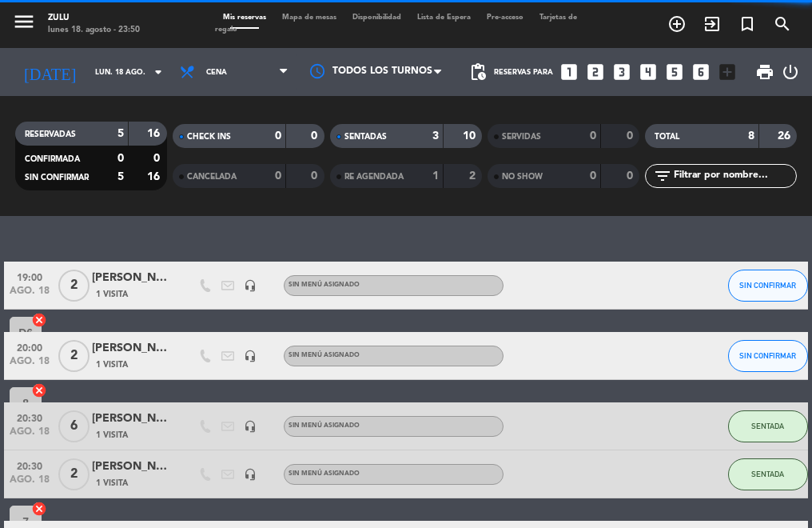 This screenshot has width=812, height=528. Describe the element at coordinates (734, 176) in the screenshot. I see `input: Filtrar por nombre...` at that location.